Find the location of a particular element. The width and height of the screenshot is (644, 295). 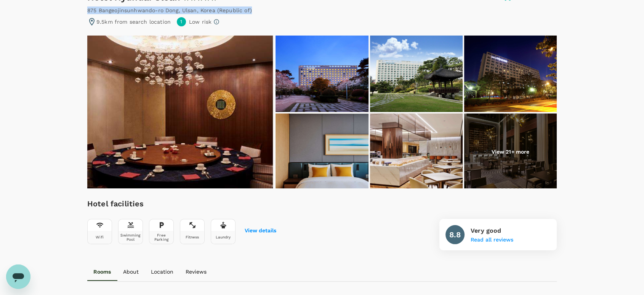

div: Wifi is located at coordinates (100, 236).